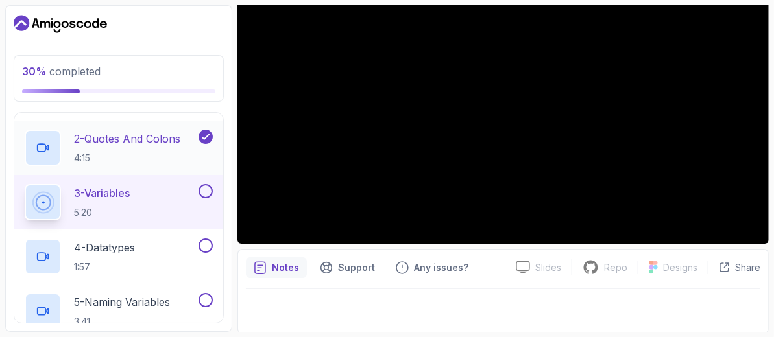 The image size is (774, 337). I want to click on button: notes button, so click(276, 268).